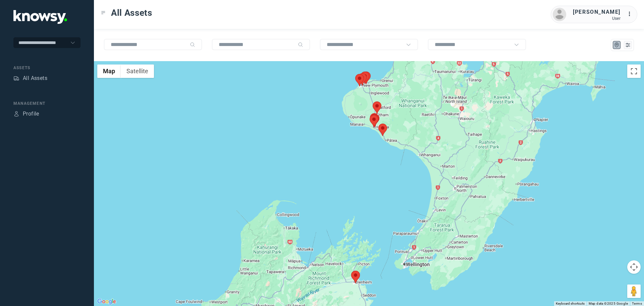  Describe the element at coordinates (107, 302) in the screenshot. I see `a: Open this area in Google Maps (opens a new window)` at that location.